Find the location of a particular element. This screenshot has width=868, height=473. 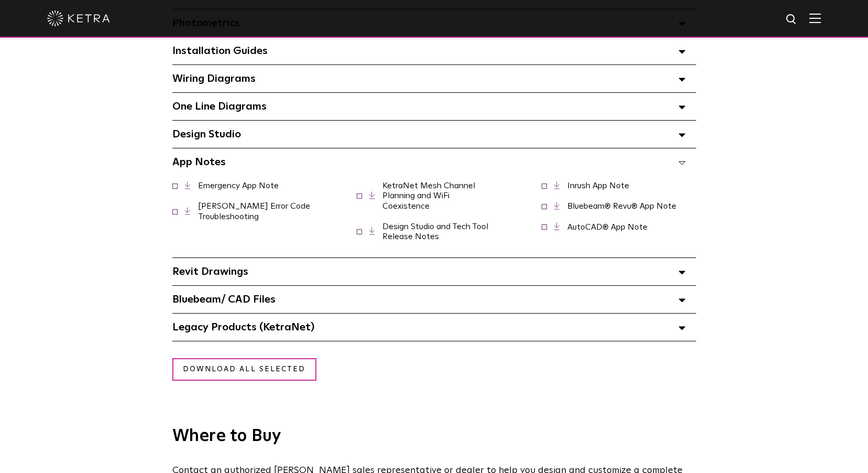

a: AutoCAD® App Note is located at coordinates (607, 227).